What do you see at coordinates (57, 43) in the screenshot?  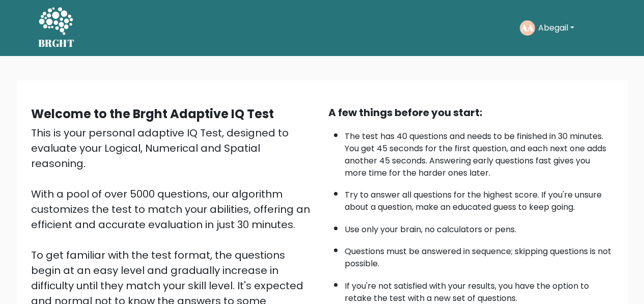 I see `h5: BRGHT` at bounding box center [57, 43].